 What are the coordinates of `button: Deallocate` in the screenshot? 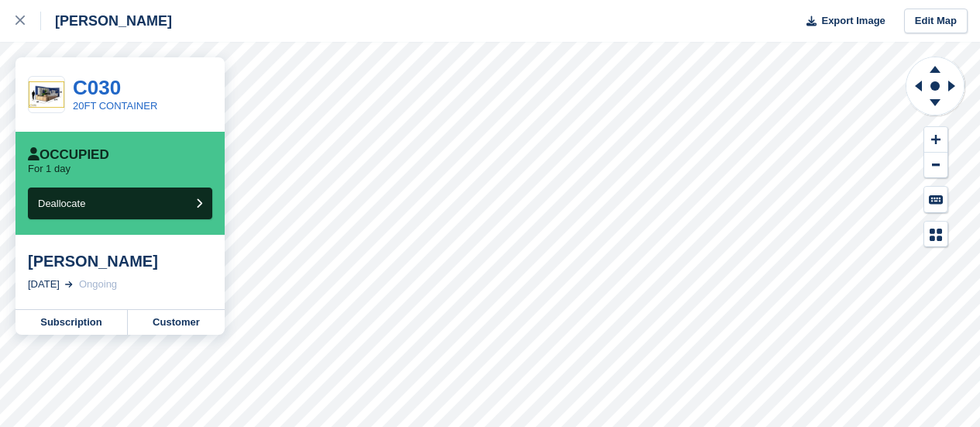 It's located at (120, 203).